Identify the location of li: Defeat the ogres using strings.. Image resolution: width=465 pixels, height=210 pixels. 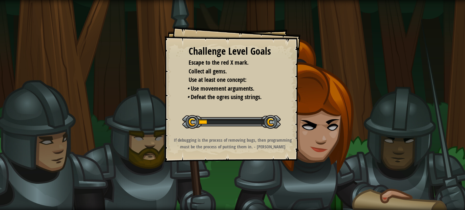
(231, 97).